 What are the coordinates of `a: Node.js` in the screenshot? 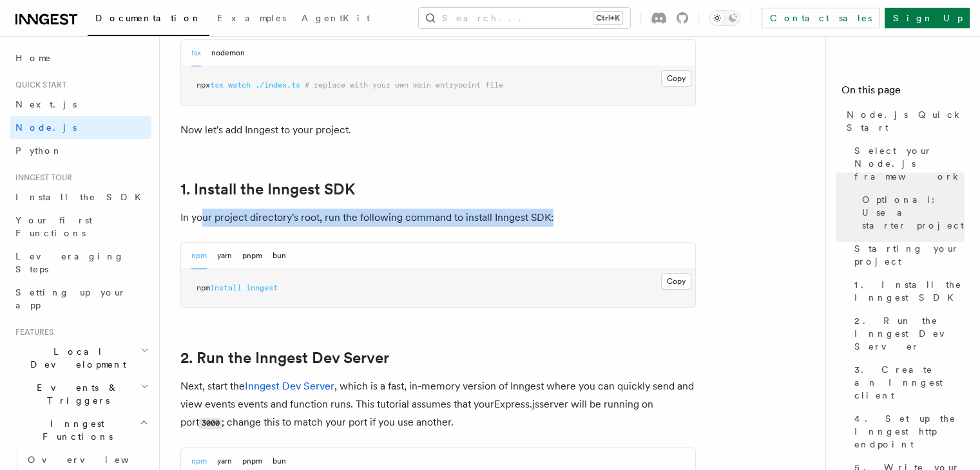 It's located at (81, 128).